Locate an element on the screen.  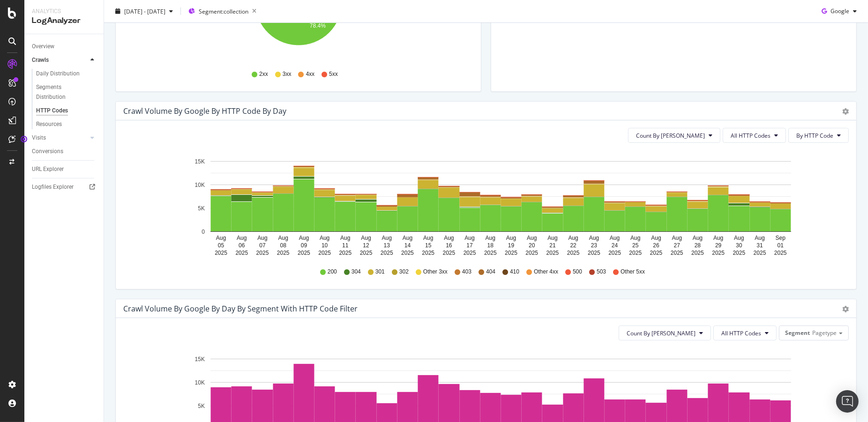
span: 5xx is located at coordinates (333, 74).